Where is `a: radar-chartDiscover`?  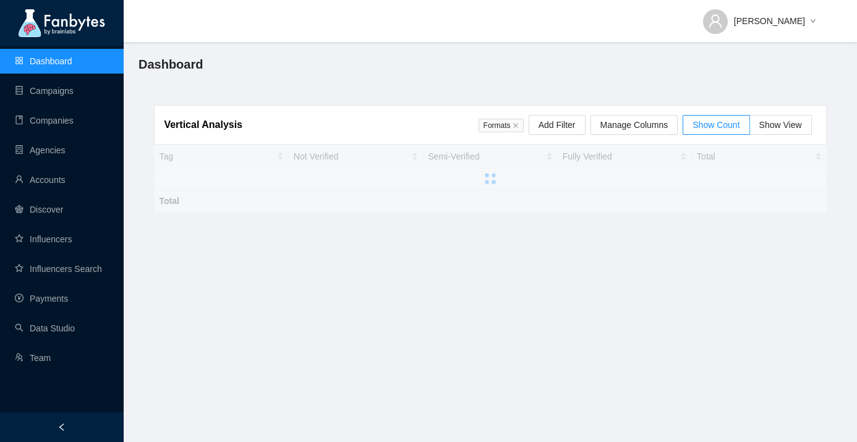 a: radar-chartDiscover is located at coordinates (39, 210).